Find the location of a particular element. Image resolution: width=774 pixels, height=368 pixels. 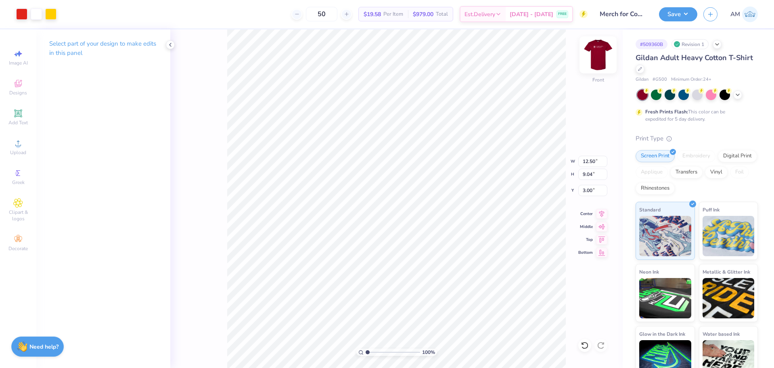

img: Puff Ink is located at coordinates (728, 236).